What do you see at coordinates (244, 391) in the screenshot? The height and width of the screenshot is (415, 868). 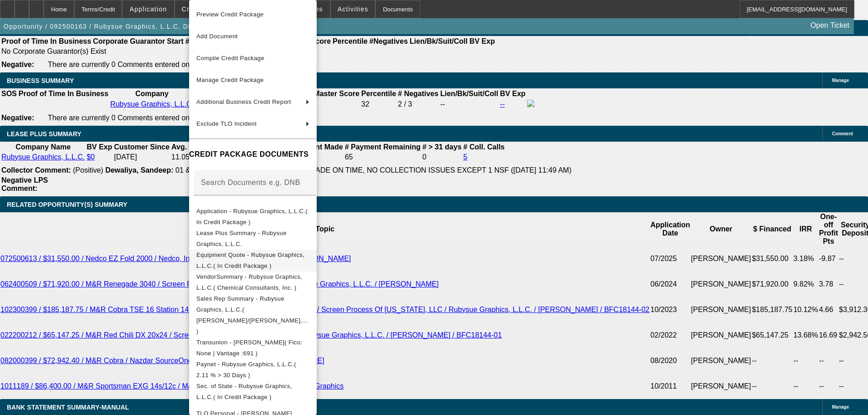 I see `span: Sec. of State - Rubysue Graphics, L.L.C.( In Credit Package )` at bounding box center [244, 391].